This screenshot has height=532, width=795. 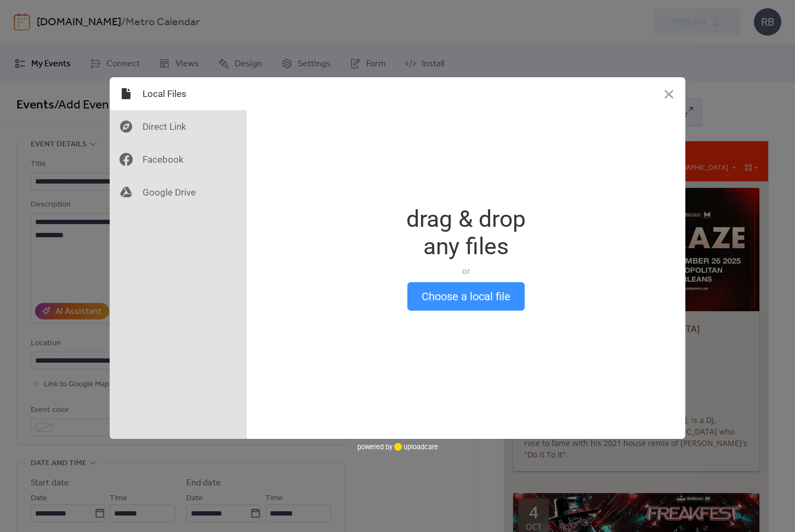 I want to click on div: Google Drive, so click(x=178, y=192).